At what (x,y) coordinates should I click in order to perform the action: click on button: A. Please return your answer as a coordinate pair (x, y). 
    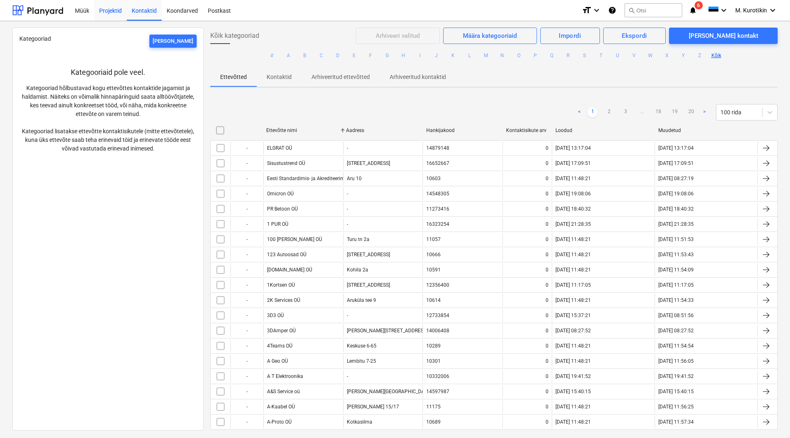
    Looking at the image, I should click on (289, 56).